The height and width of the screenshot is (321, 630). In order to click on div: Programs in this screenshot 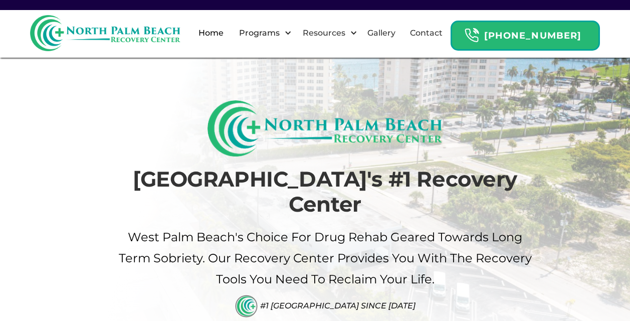, I will do `click(259, 33)`.